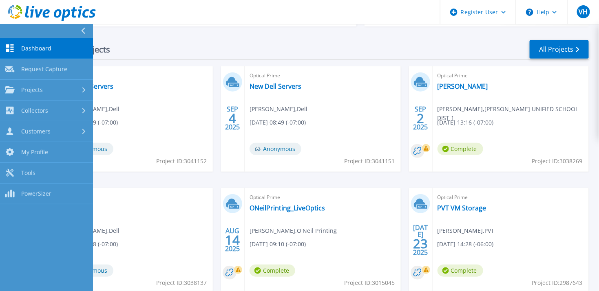 This screenshot has height=291, width=599. Describe the element at coordinates (232, 240) in the screenshot. I see `div: AUG 2025` at that location.